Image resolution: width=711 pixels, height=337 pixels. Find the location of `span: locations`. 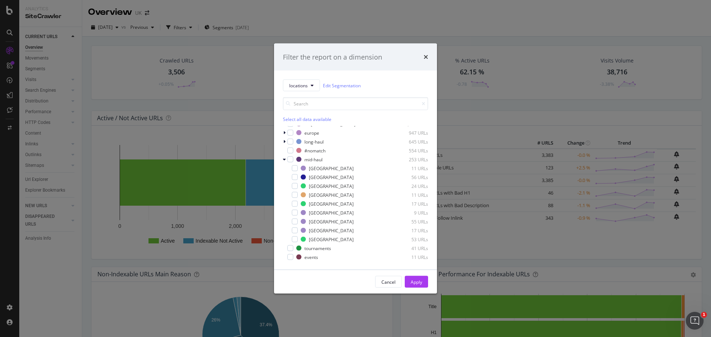

span: locations is located at coordinates (298, 85).